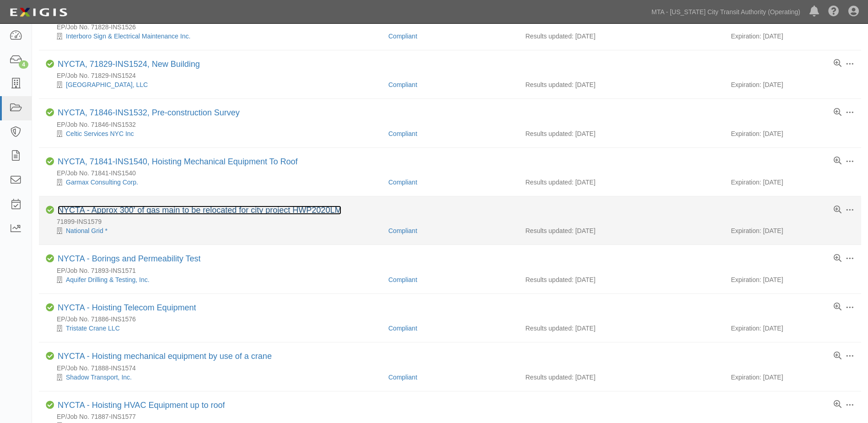 The image size is (868, 423). What do you see at coordinates (214, 280) in the screenshot?
I see `div: Aquifer Drilling & Testing, Inc.` at bounding box center [214, 280].